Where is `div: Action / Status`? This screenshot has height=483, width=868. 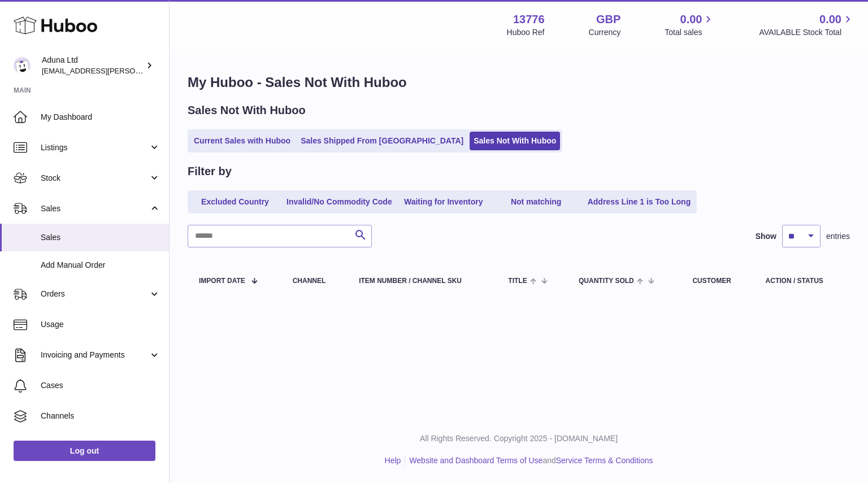
div: Action / Status is located at coordinates (802, 281).